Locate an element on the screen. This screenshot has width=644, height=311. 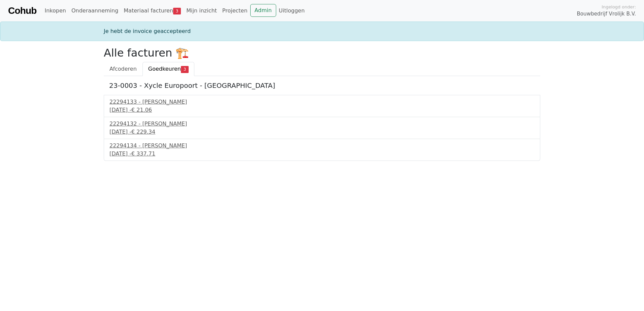
span: Ingelogd onder: is located at coordinates (619, 6).